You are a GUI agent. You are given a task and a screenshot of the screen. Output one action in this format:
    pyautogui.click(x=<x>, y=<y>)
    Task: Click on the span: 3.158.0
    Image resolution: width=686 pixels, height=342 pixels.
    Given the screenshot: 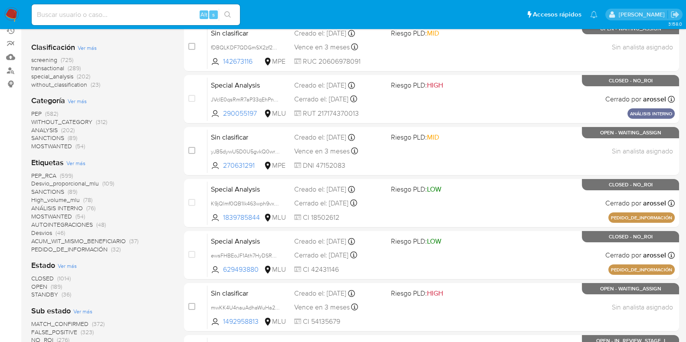 What is the action you would take?
    pyautogui.click(x=675, y=24)
    